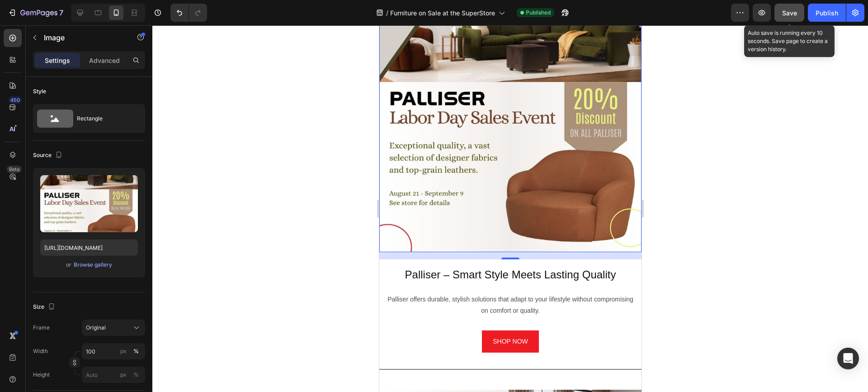 Image resolution: width=868 pixels, height=392 pixels. I want to click on p: Palliser offers durable, stylish solutions that adapt to your lifestyle without compromising on c..., so click(131, 279).